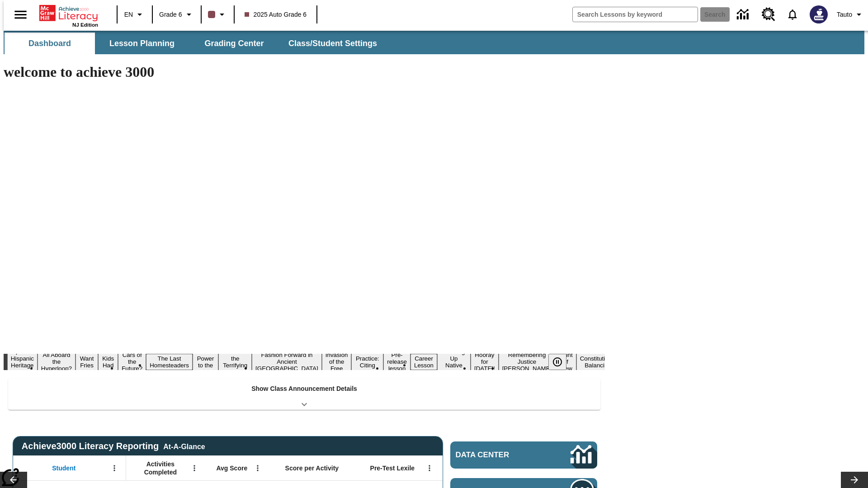 The width and height of the screenshot is (868, 488). I want to click on button: Dashboard, so click(50, 44).